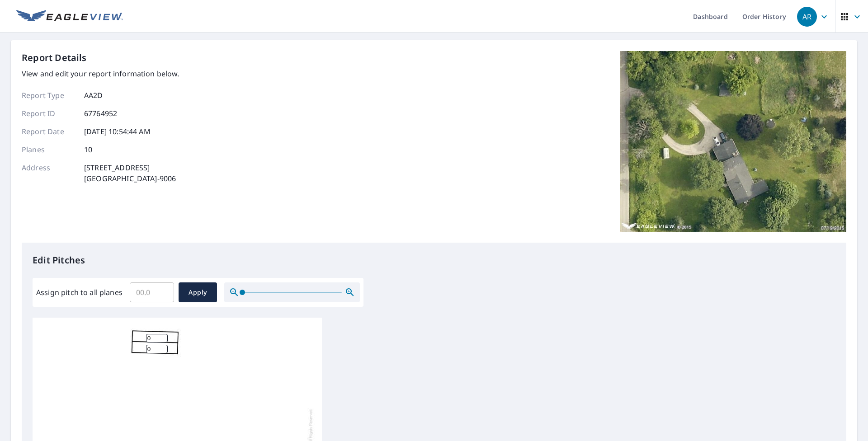 This screenshot has width=868, height=441. Describe the element at coordinates (70, 17) in the screenshot. I see `img: EV Logo` at that location.